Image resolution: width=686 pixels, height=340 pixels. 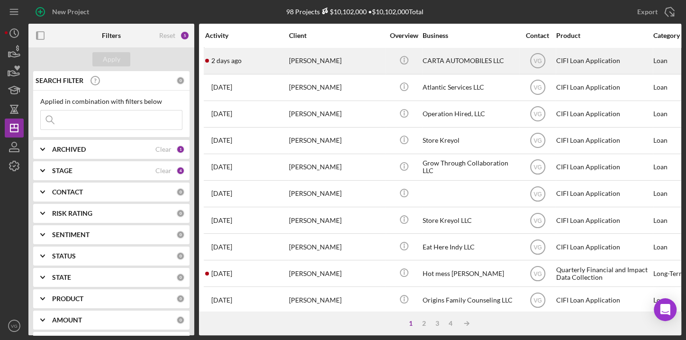 I want to click on div: Applied in combination with filters below, so click(x=111, y=101).